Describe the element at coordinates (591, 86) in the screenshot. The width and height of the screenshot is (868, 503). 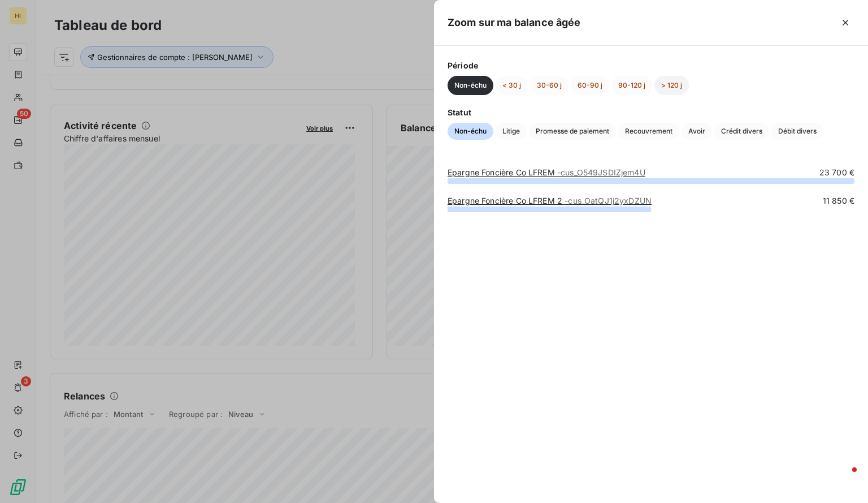
I see `button: 60-90 j` at that location.